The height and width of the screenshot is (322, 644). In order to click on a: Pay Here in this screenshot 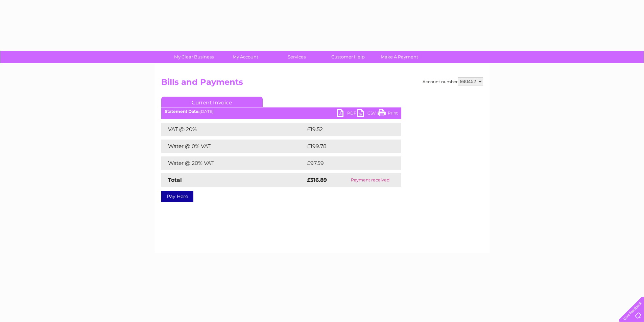, I will do `click(177, 196)`.